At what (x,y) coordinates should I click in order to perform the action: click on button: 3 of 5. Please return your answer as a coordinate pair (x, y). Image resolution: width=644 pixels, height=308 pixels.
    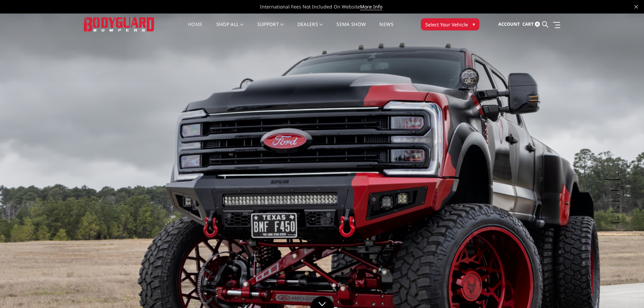
    Looking at the image, I should click on (616, 196).